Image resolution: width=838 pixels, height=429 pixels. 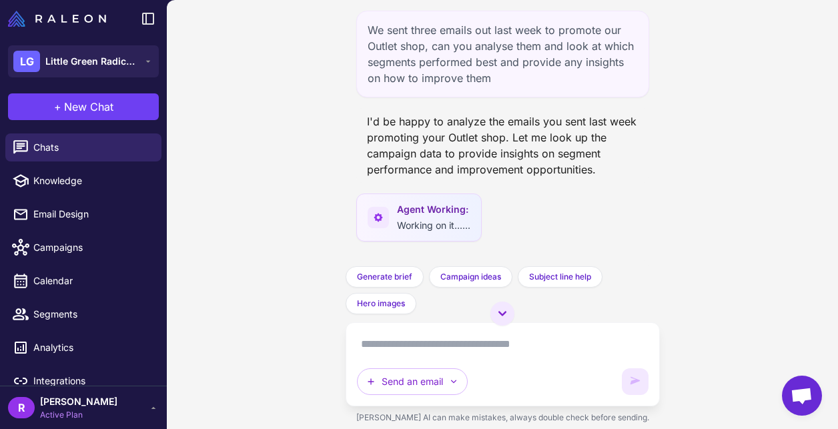 I want to click on a: Knowledge, so click(x=83, y=181).